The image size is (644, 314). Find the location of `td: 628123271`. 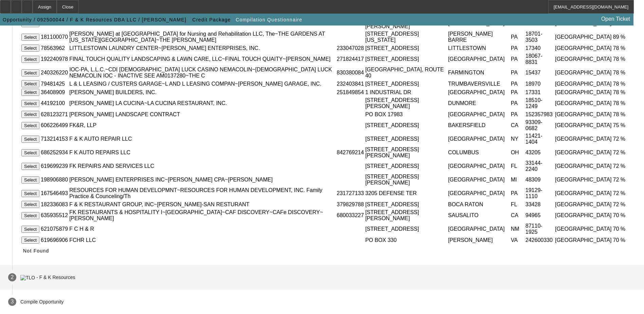

td: 628123271 is located at coordinates (54, 114).